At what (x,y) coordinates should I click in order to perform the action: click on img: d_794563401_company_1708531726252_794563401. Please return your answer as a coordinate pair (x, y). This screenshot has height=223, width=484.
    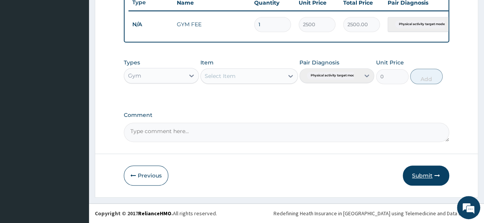
    Looking at the image, I should click on (23, 48).